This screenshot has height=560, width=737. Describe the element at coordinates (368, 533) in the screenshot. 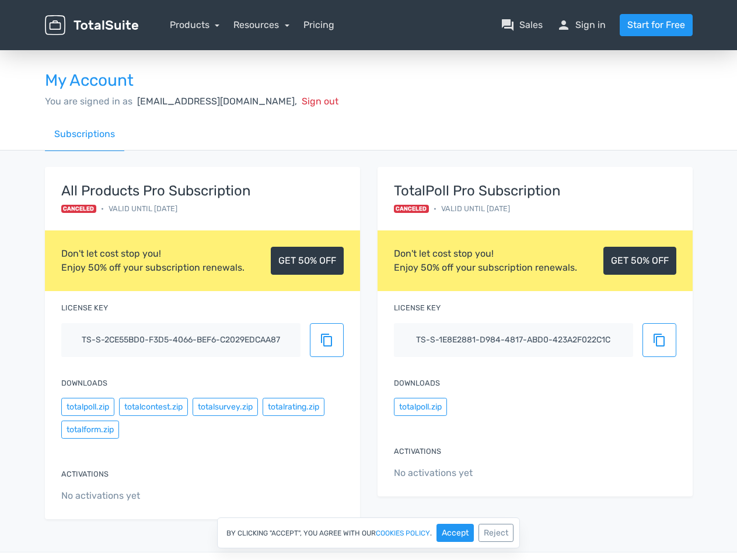

I see `div: By clicking "Accept", you agree with our .` at that location.